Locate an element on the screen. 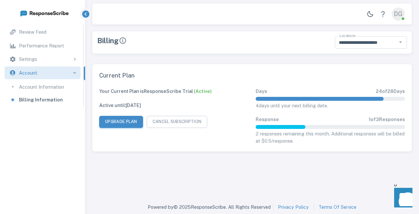  a: Terms Of Service is located at coordinates (338, 207).